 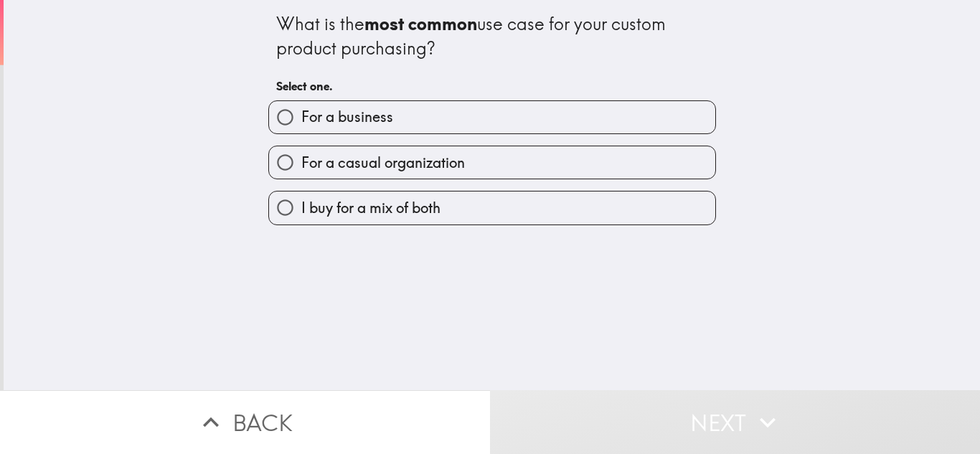 I want to click on button: I buy for a mix of both, so click(x=492, y=207).